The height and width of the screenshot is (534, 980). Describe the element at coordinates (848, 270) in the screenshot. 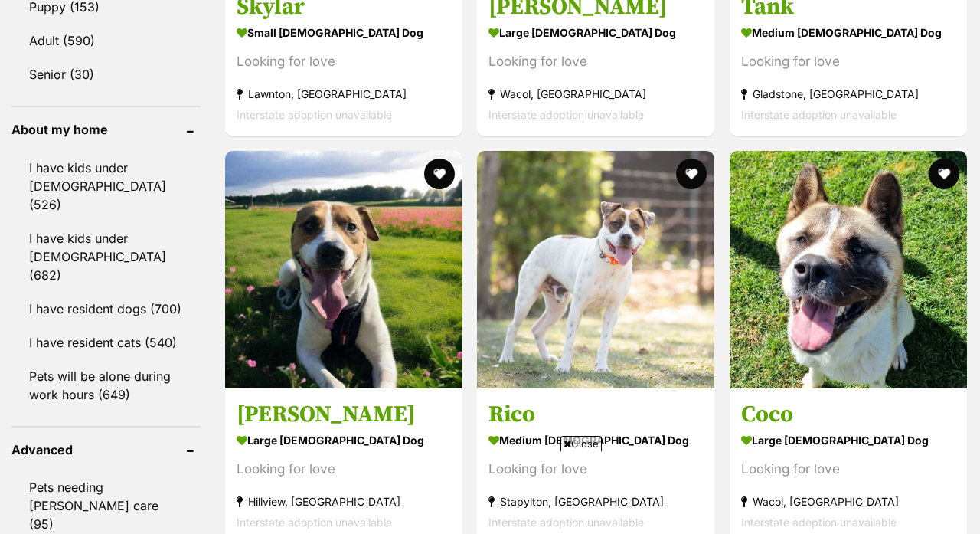

I see `img: Coco - Akita Dog` at that location.